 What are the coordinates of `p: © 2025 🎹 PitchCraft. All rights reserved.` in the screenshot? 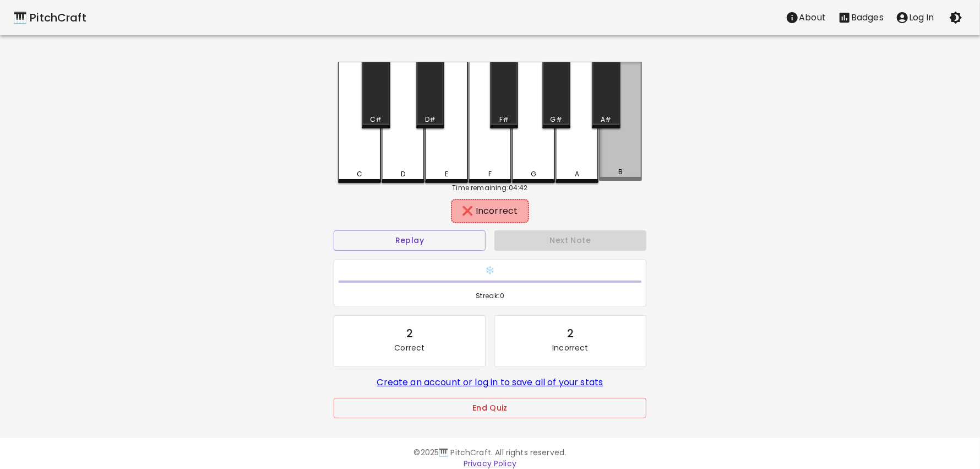 It's located at (490, 452).